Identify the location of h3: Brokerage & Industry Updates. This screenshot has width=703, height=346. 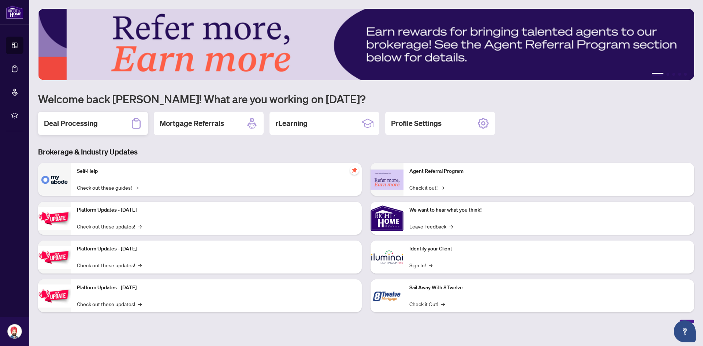
(366, 152).